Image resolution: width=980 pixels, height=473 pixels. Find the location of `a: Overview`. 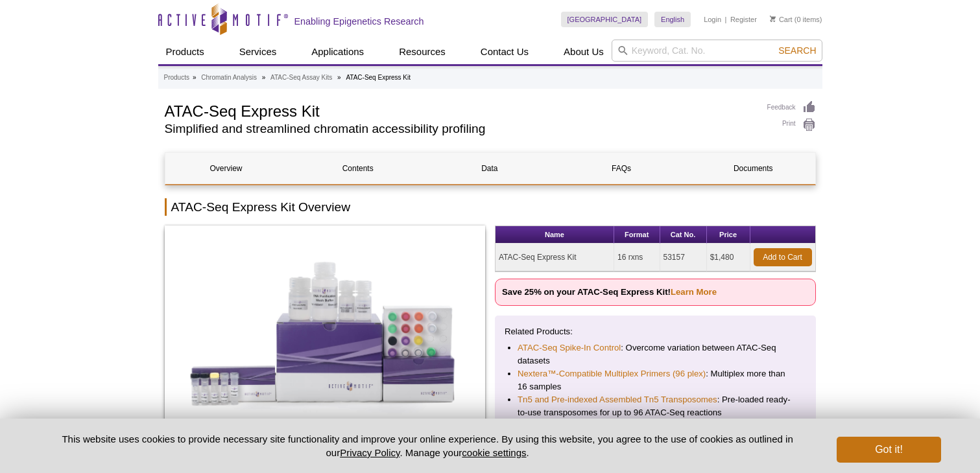

a: Overview is located at coordinates (226, 169).